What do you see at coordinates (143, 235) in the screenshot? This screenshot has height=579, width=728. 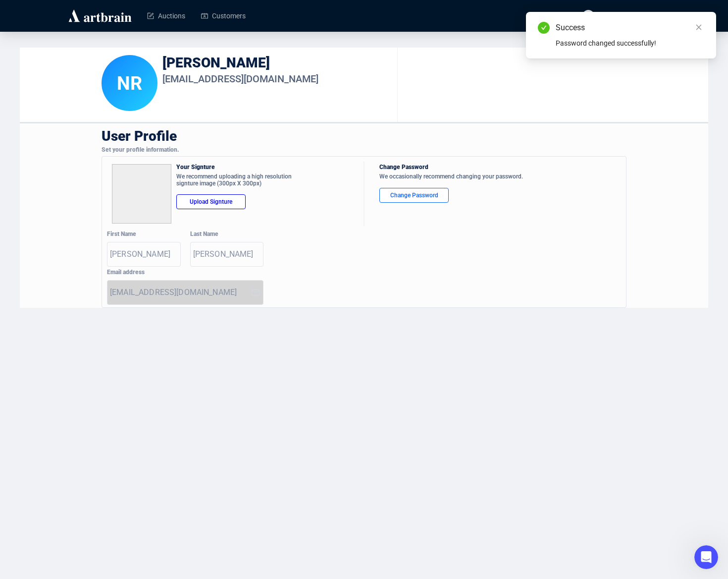 I see `div: First Name` at bounding box center [143, 235].